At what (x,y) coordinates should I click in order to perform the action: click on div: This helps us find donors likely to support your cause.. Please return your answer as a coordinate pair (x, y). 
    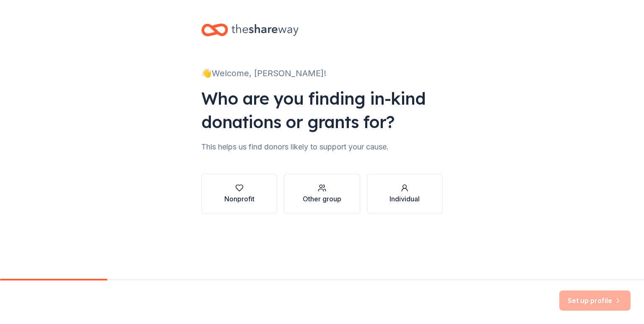
    Looking at the image, I should click on (322, 147).